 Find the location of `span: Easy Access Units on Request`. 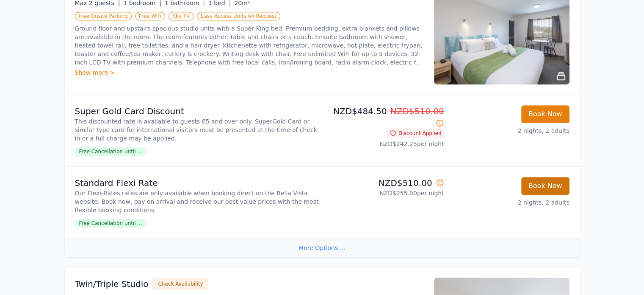

span: Easy Access Units on Request is located at coordinates (238, 16).